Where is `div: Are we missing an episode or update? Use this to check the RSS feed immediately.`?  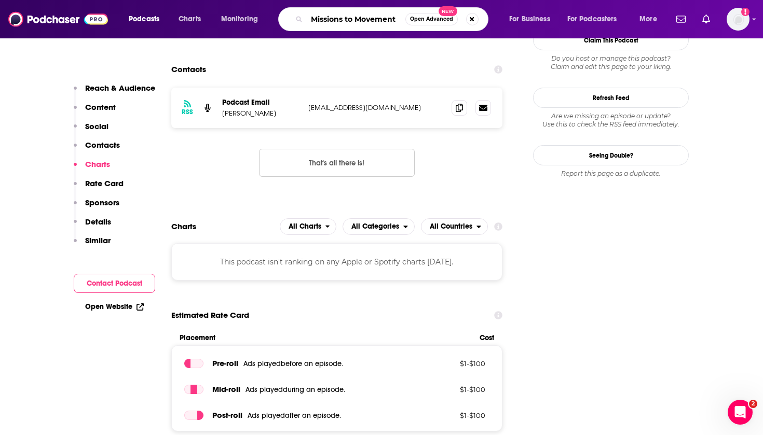
div: Are we missing an episode or update? Use this to check the RSS feed immediately. is located at coordinates (611, 120).